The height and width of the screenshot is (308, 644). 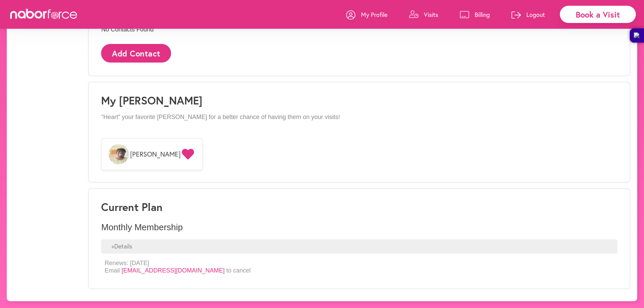 What do you see at coordinates (431, 14) in the screenshot?
I see `p: Visits` at bounding box center [431, 14].